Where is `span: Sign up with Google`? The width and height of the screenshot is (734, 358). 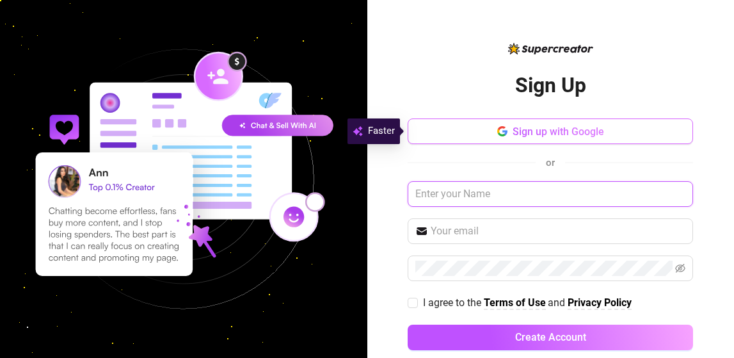 span: Sign up with Google is located at coordinates (558, 131).